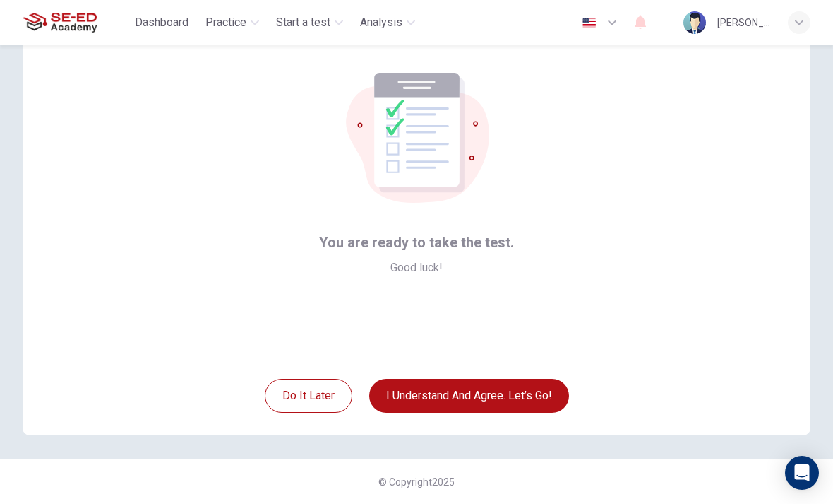  I want to click on img: Profile picture, so click(695, 22).